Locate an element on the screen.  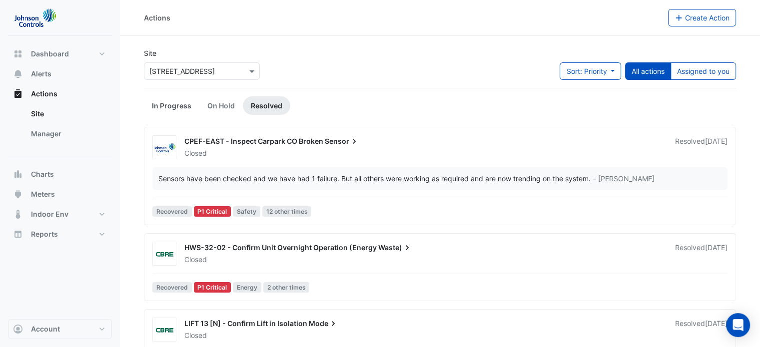
button: Reports is located at coordinates (60, 234).